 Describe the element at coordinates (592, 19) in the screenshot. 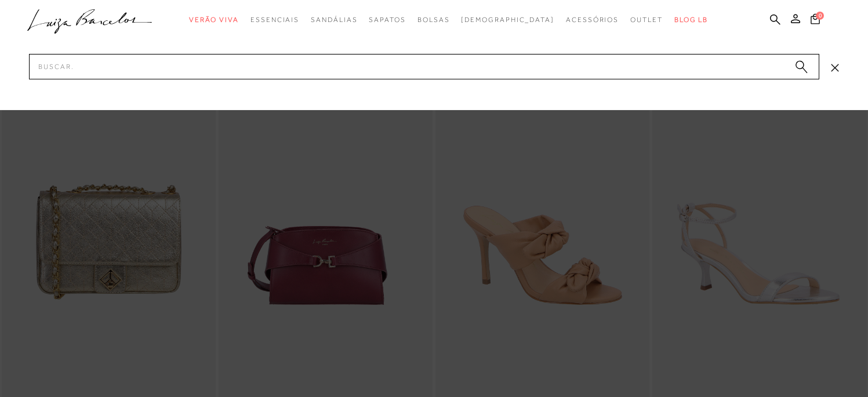

I see `span: Acessórios` at that location.